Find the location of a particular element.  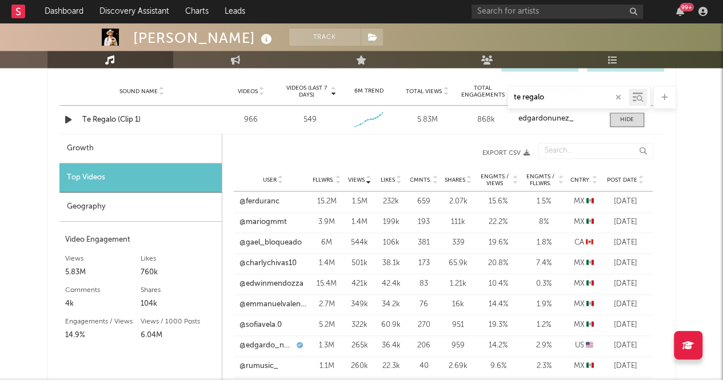

div: 10.4 % is located at coordinates (498, 284).